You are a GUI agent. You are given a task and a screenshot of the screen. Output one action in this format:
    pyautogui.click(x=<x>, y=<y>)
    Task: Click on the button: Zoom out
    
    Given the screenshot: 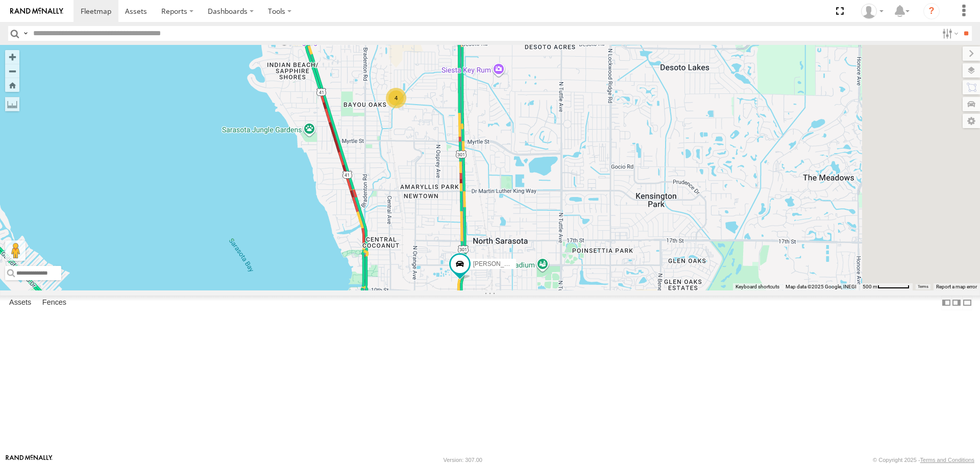 What is the action you would take?
    pyautogui.click(x=13, y=71)
    